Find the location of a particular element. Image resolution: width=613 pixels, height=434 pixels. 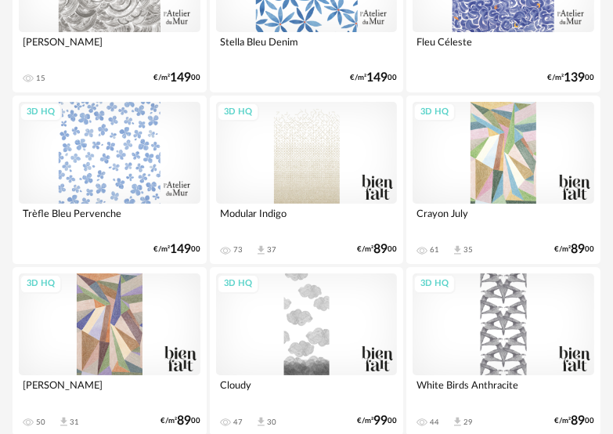

div: 37 is located at coordinates (272, 250).